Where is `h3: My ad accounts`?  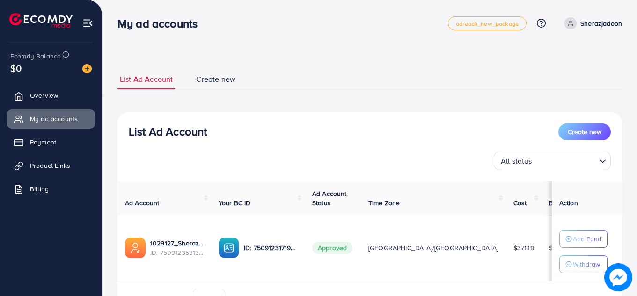 h3: My ad accounts is located at coordinates (161, 23).